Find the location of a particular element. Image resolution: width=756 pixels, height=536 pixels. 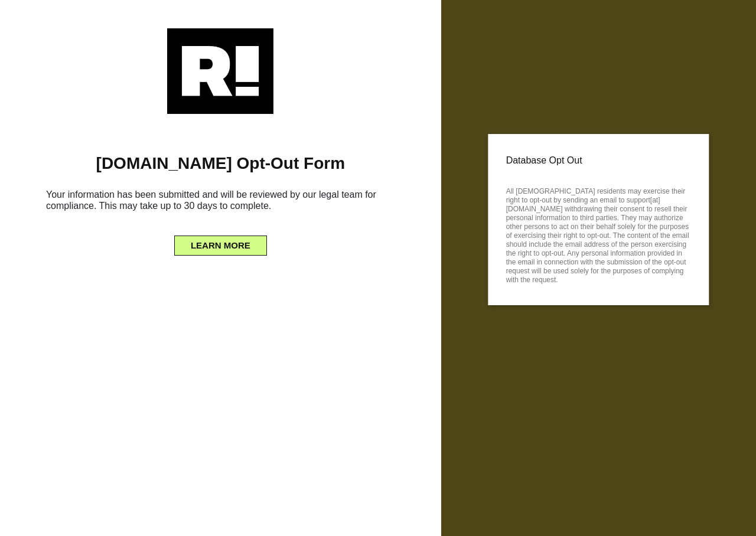

a: LEARN MORE is located at coordinates (221, 242).